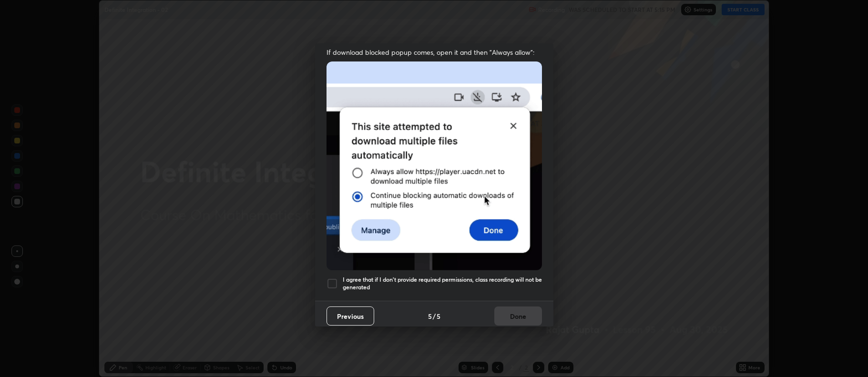 This screenshot has width=868, height=377. Describe the element at coordinates (350, 316) in the screenshot. I see `button: Previous` at that location.